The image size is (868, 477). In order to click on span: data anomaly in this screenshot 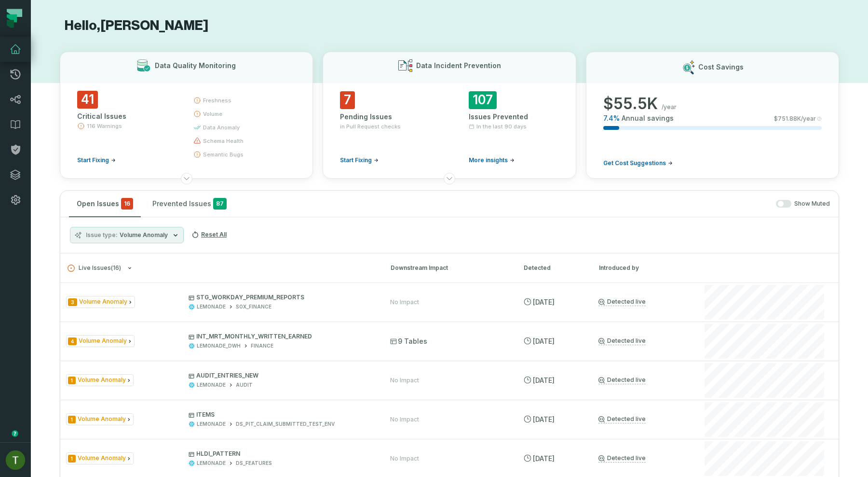, I will do `click(221, 128)`.